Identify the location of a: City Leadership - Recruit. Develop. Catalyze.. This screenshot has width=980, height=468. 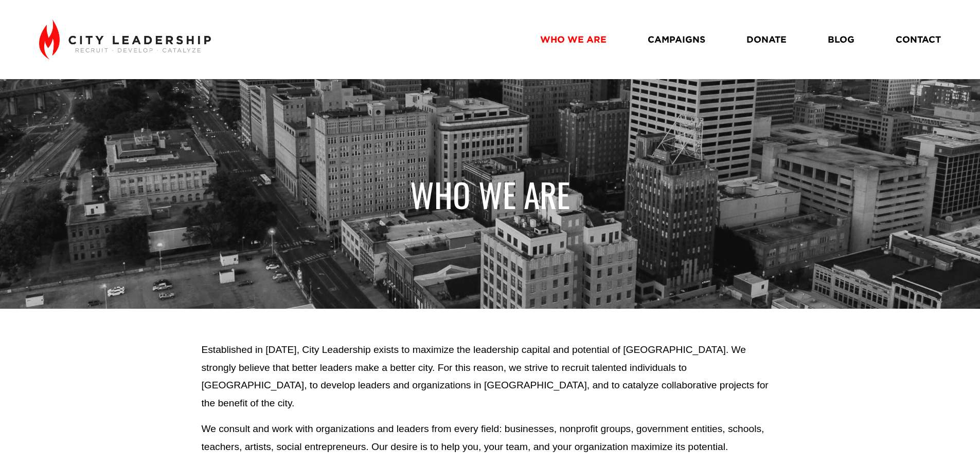
(124, 39).